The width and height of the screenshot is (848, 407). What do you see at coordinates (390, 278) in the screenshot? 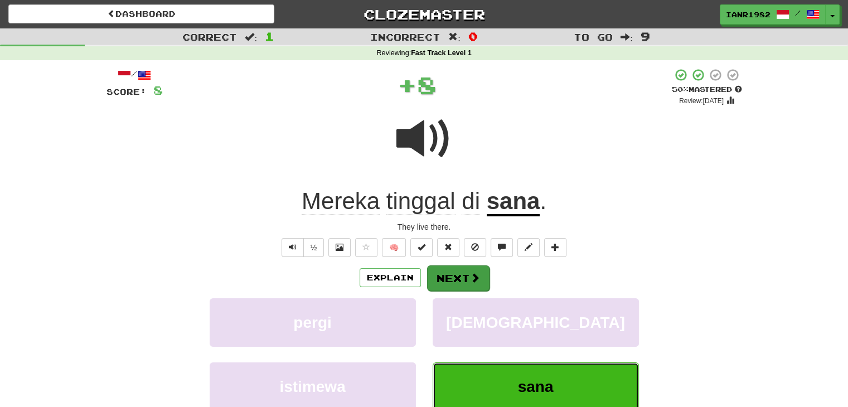
I see `button: Explain` at bounding box center [390, 278].